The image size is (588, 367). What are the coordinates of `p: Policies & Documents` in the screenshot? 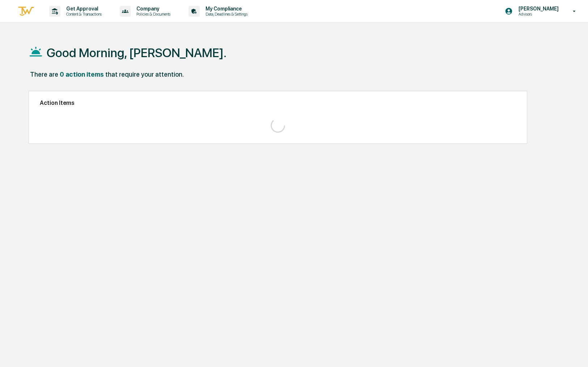 It's located at (152, 14).